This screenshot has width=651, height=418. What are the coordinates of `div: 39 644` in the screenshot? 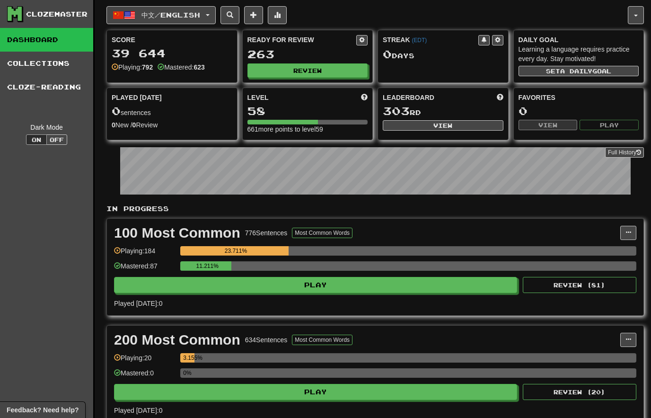 It's located at (172, 53).